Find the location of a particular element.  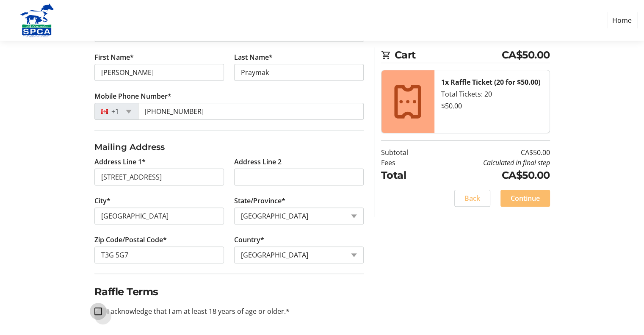

span: Continue is located at coordinates (525, 198).